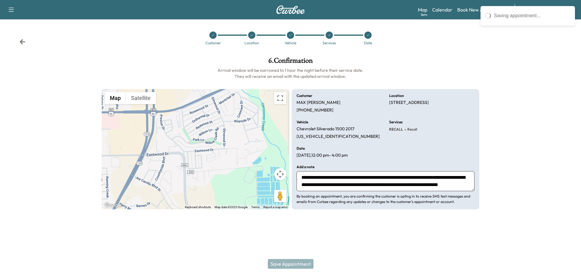 This screenshot has height=276, width=581. What do you see at coordinates (368, 43) in the screenshot?
I see `div: Date` at bounding box center [368, 43].